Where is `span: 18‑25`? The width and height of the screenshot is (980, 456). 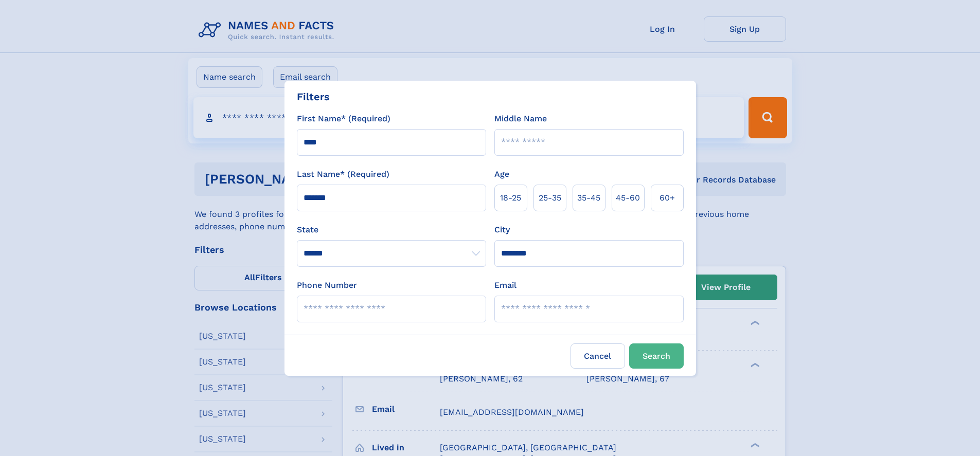 span: 18‑25 is located at coordinates (510, 198).